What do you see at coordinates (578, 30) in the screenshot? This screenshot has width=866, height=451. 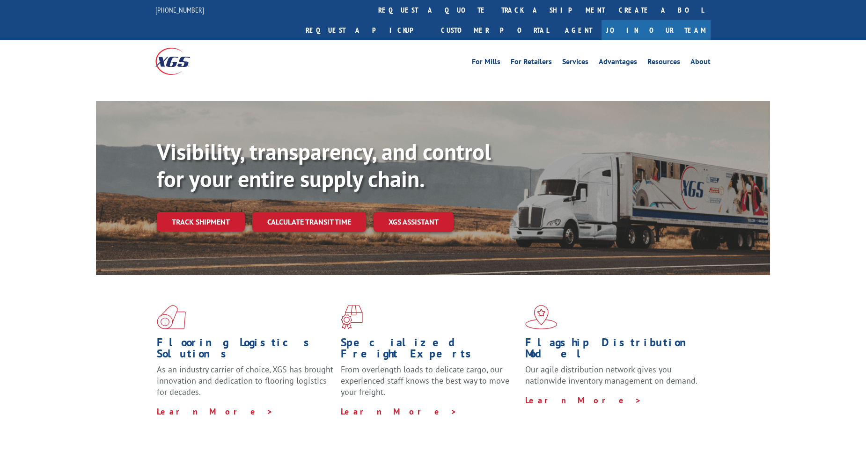 I see `a: Agent` at bounding box center [578, 30].